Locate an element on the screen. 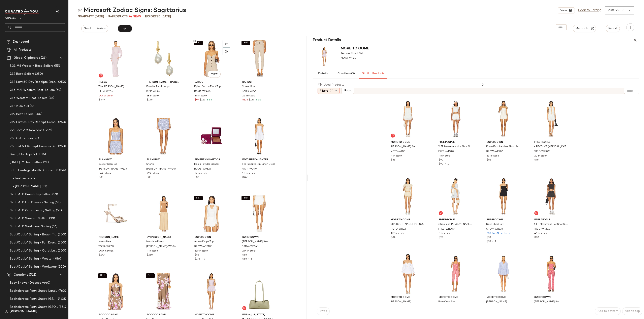 The image size is (644, 319). span: (86) is located at coordinates (58, 259).